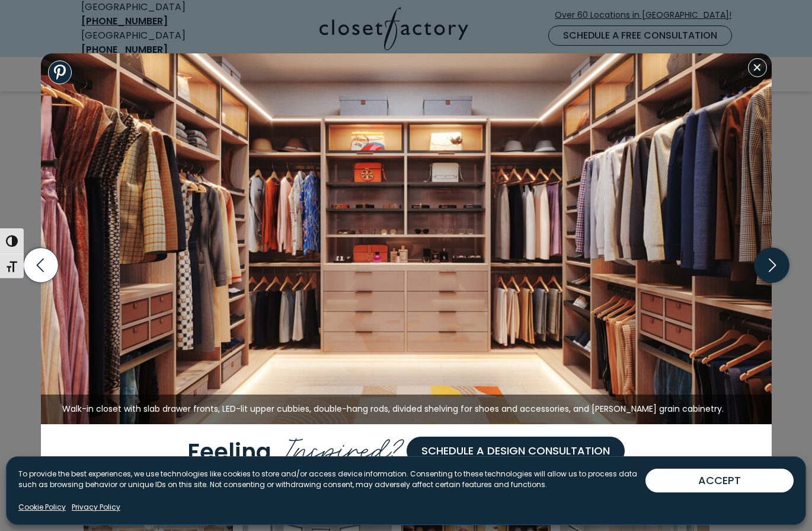 The image size is (812, 531). I want to click on a: Cookie Policy, so click(42, 507).